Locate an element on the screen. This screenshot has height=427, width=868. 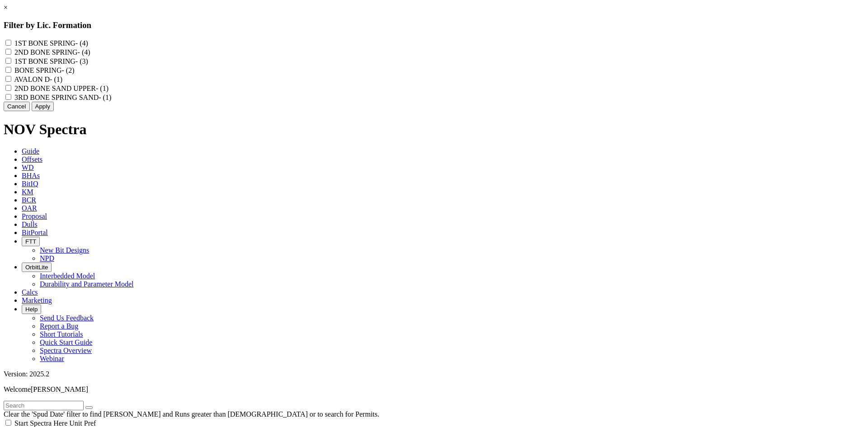
span: Unit Pref is located at coordinates (82, 423).